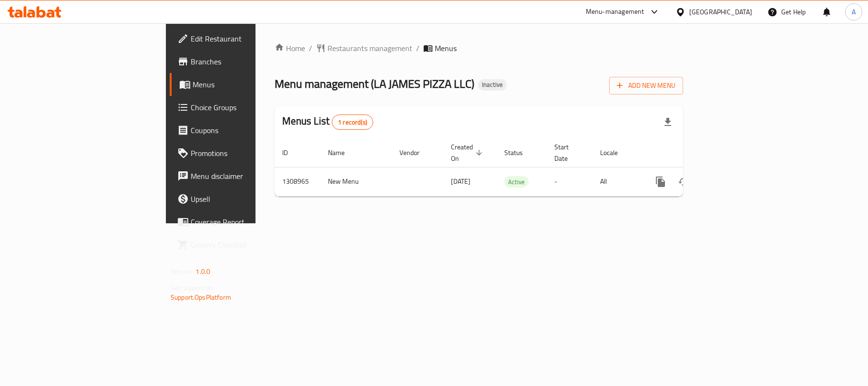  What do you see at coordinates (853, 12) in the screenshot?
I see `span: A` at bounding box center [853, 12].